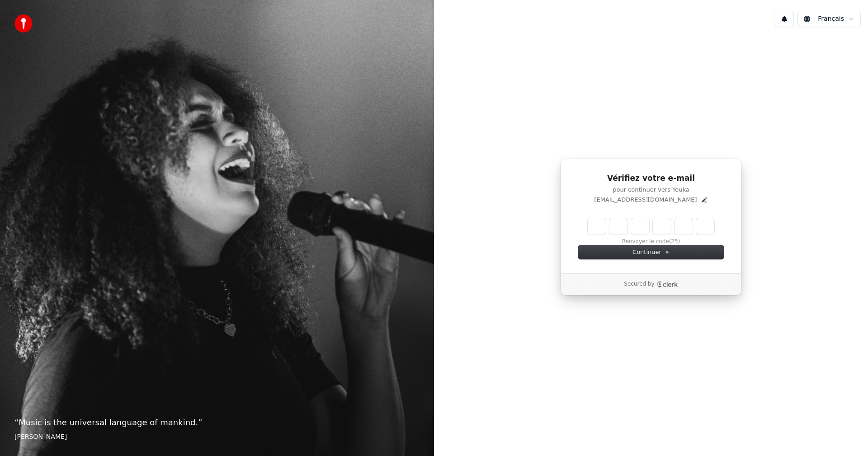 The height and width of the screenshot is (456, 868). What do you see at coordinates (667, 285) in the screenshot?
I see `a: Clerk logo` at bounding box center [667, 285].